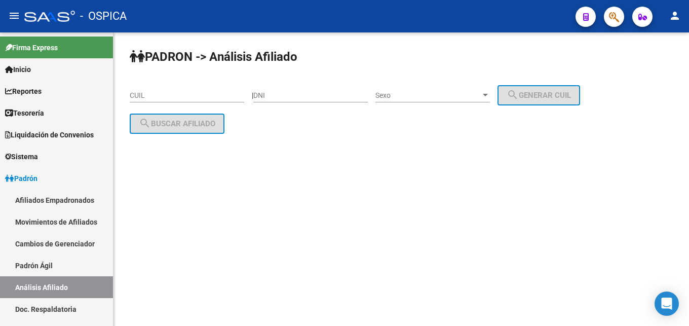 This screenshot has width=689, height=326. I want to click on strong: PADRON -> Análisis Afiliado, so click(213, 57).